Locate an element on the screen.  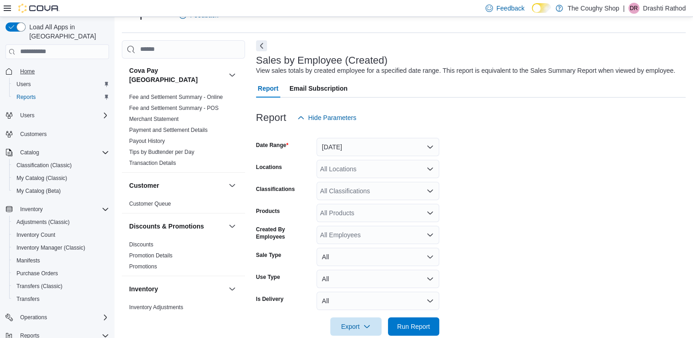
button: My Catalog (Classic) is located at coordinates (61, 178).